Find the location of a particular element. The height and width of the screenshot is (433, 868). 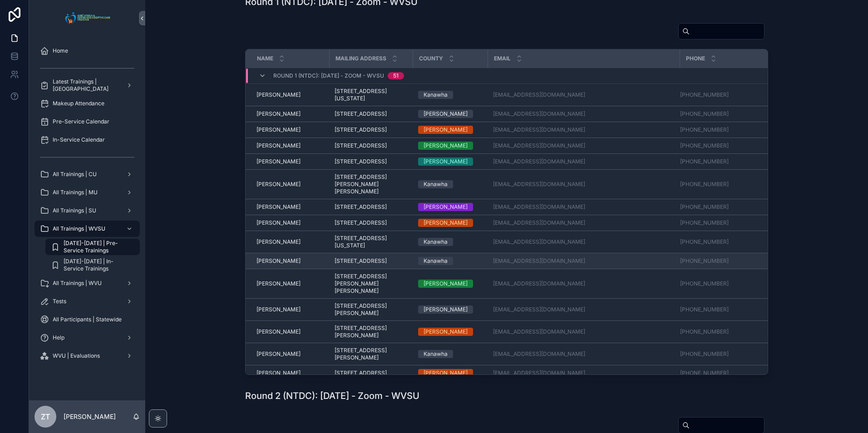

a: Makeup Attendance is located at coordinates (87, 104).